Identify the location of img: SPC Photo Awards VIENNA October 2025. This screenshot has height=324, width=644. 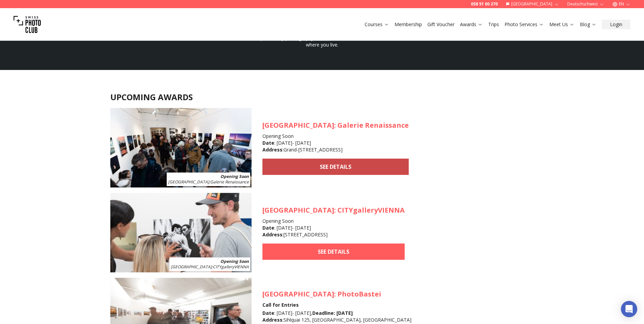
(181, 233).